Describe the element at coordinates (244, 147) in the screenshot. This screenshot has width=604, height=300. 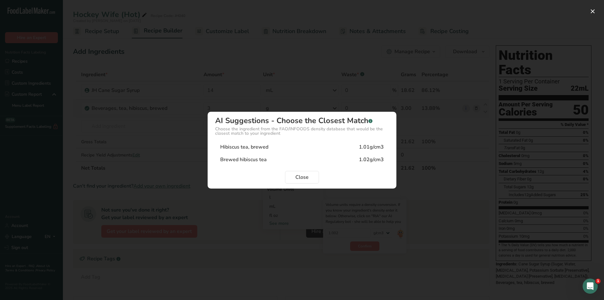
I see `div: Hibiscus tea, brewed` at that location.